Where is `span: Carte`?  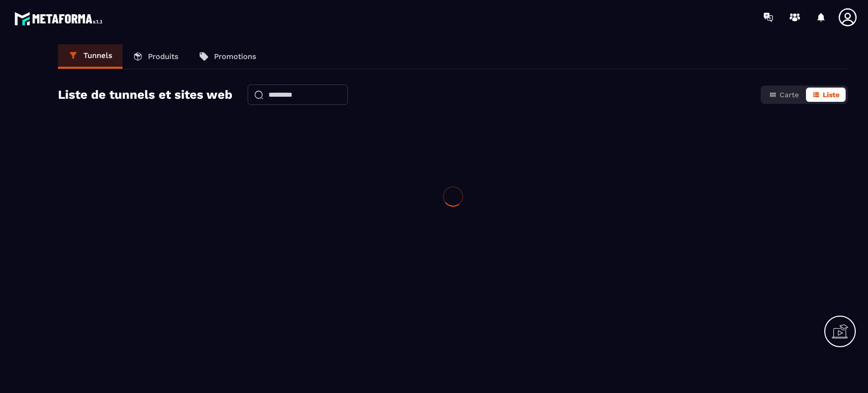
span: Carte is located at coordinates (790, 94).